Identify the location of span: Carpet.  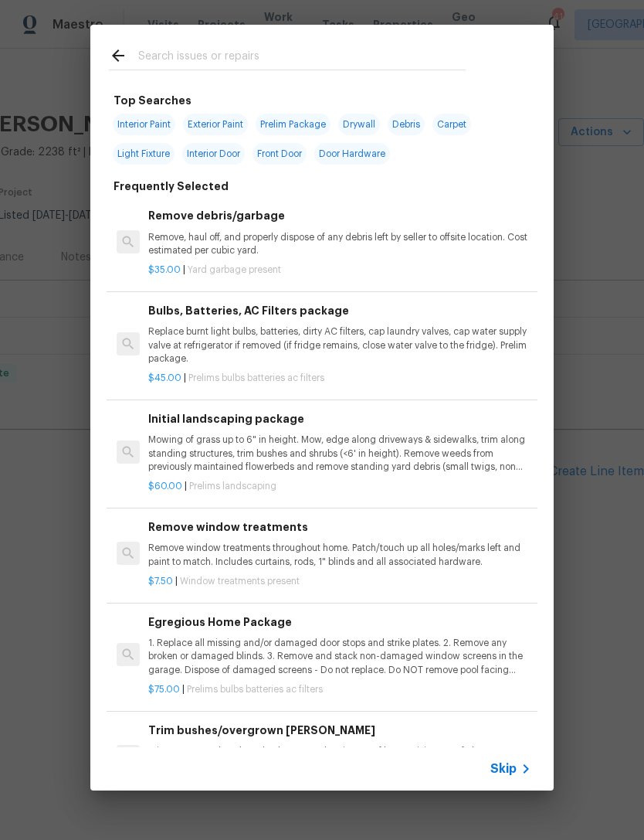
(451, 125).